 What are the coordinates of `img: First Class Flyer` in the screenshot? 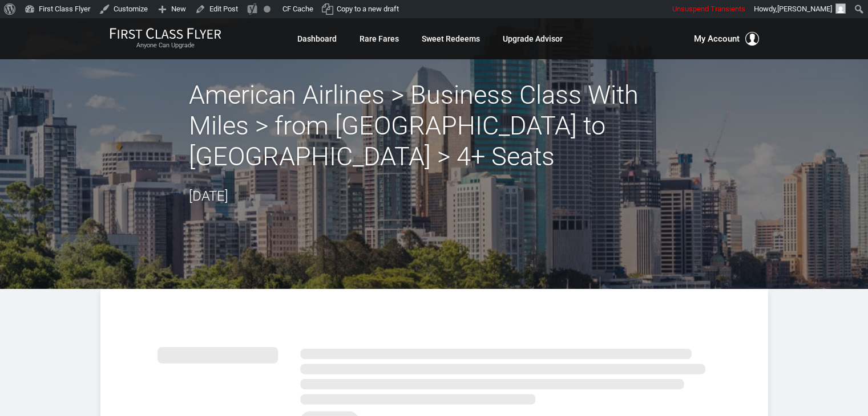 It's located at (165, 33).